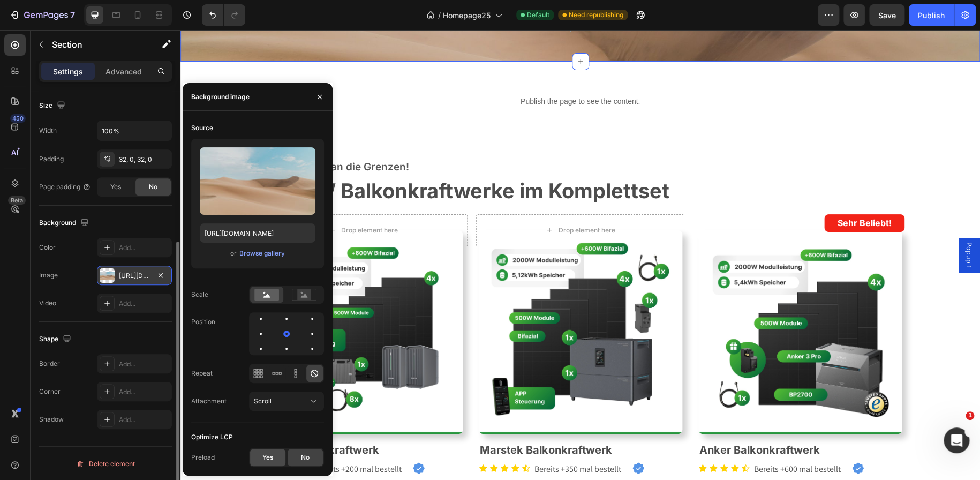  I want to click on button: Publish, so click(931, 15).